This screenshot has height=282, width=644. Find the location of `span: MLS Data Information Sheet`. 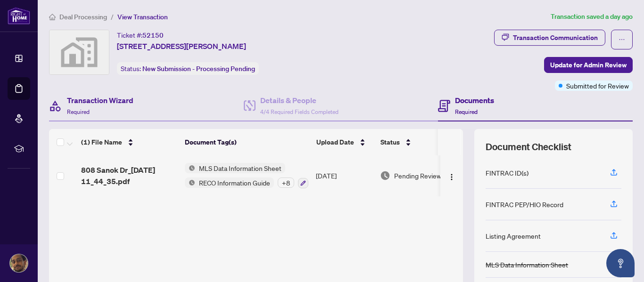

span: MLS Data Information Sheet is located at coordinates (240, 168).